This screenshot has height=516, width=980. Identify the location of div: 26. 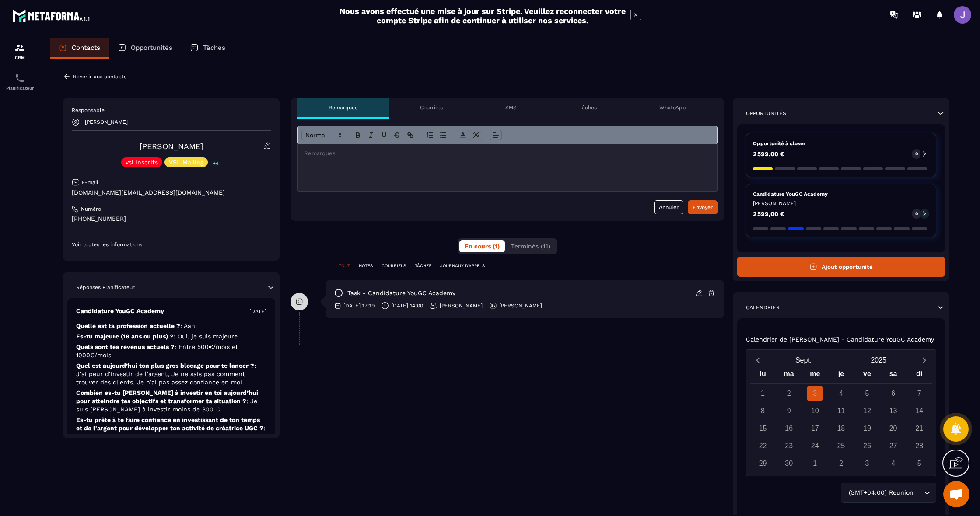
(866, 445).